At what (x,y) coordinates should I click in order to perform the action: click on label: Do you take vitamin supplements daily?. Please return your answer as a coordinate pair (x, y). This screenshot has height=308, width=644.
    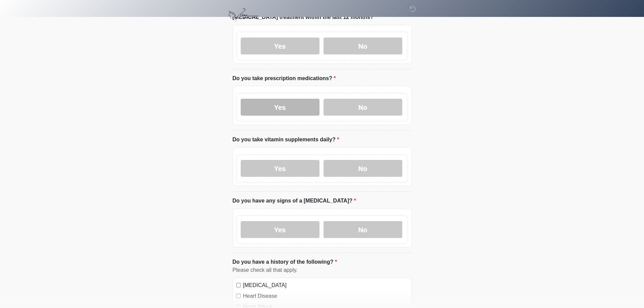
    Looking at the image, I should click on (286, 140).